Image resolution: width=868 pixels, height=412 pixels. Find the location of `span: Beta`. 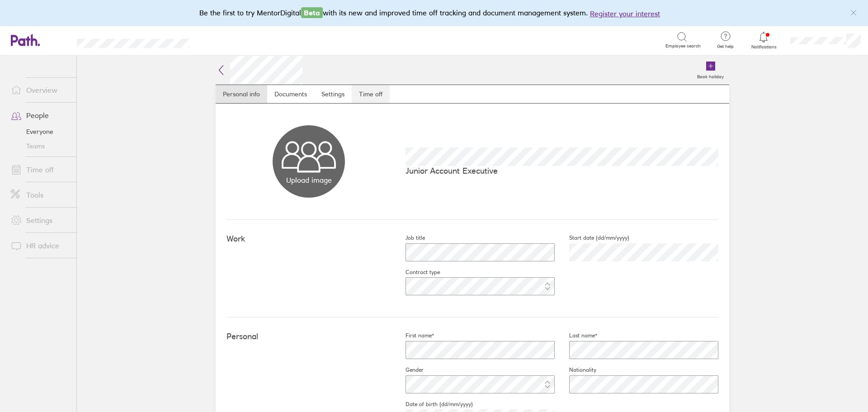

span: Beta is located at coordinates (312, 13).